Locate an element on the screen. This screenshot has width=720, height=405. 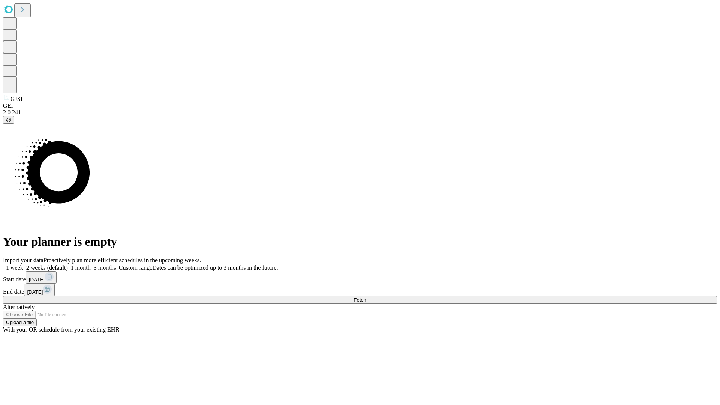
span: 1 month is located at coordinates (81, 267).